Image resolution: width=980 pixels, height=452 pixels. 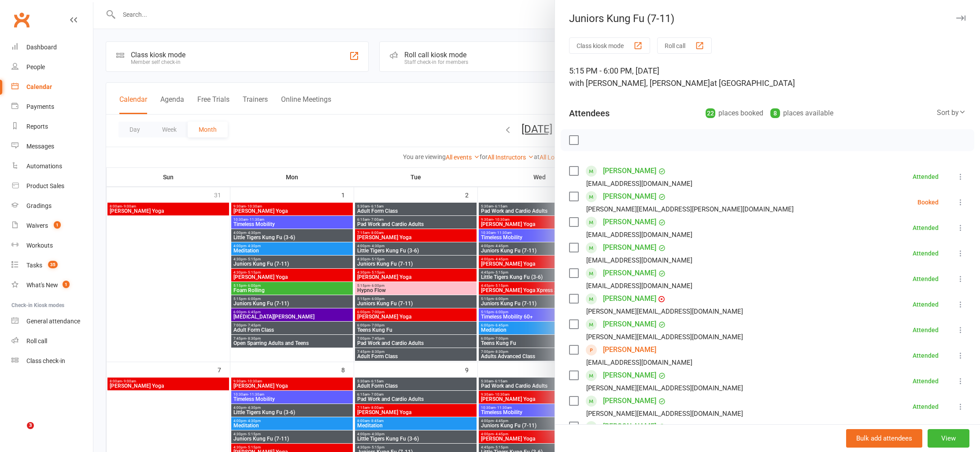 What do you see at coordinates (928, 202) in the screenshot?
I see `div: Booked` at bounding box center [928, 202].